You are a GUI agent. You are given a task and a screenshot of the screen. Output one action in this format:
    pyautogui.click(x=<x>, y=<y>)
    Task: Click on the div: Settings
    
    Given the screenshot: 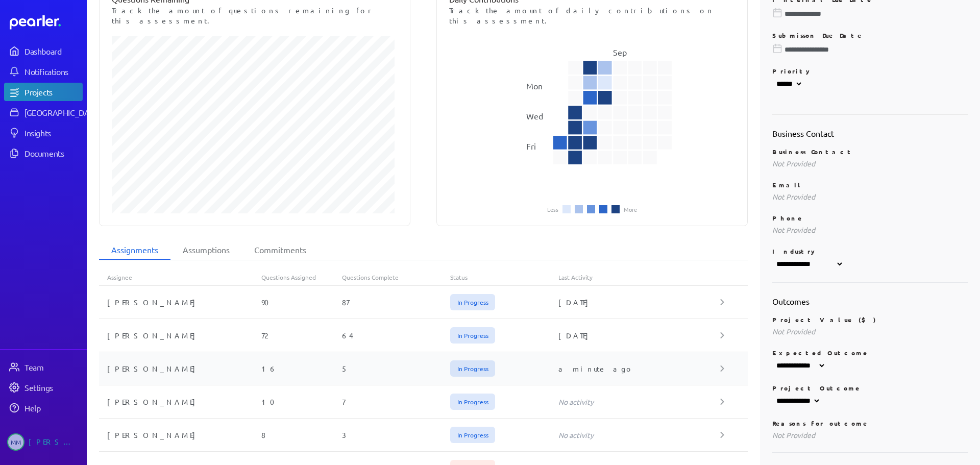 What is the action you would take?
    pyautogui.click(x=53, y=387)
    